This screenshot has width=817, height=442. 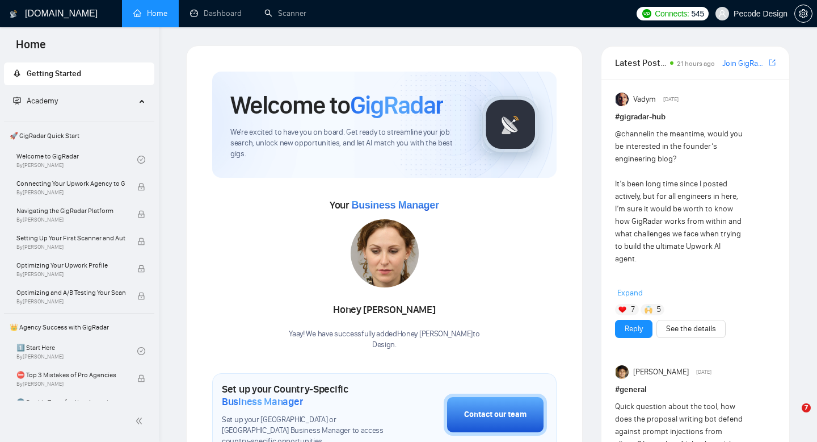 I want to click on span: @channel, so click(x=632, y=133).